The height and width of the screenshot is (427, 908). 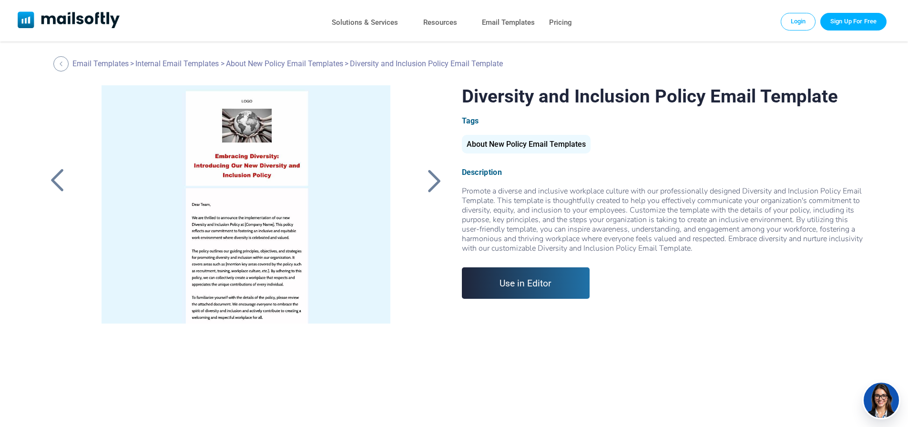 What do you see at coordinates (662, 121) in the screenshot?
I see `div: Tags` at bounding box center [662, 121].